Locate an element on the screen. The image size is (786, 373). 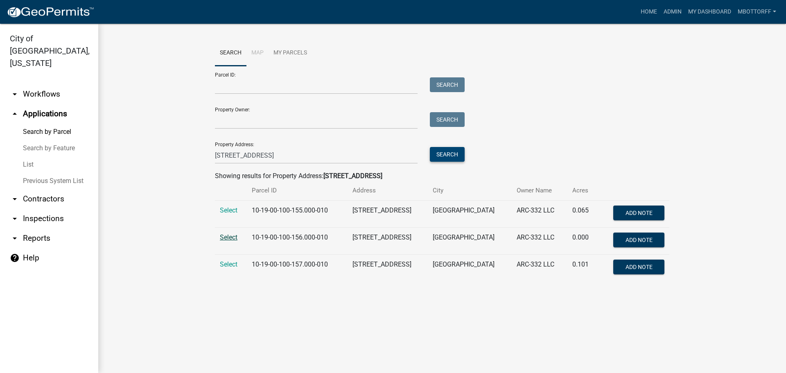
th: City is located at coordinates (470, 190).